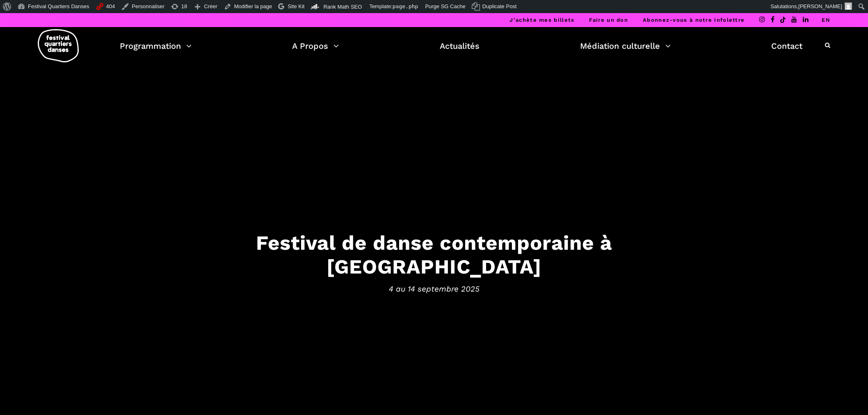  I want to click on a: Faire un don, so click(608, 19).